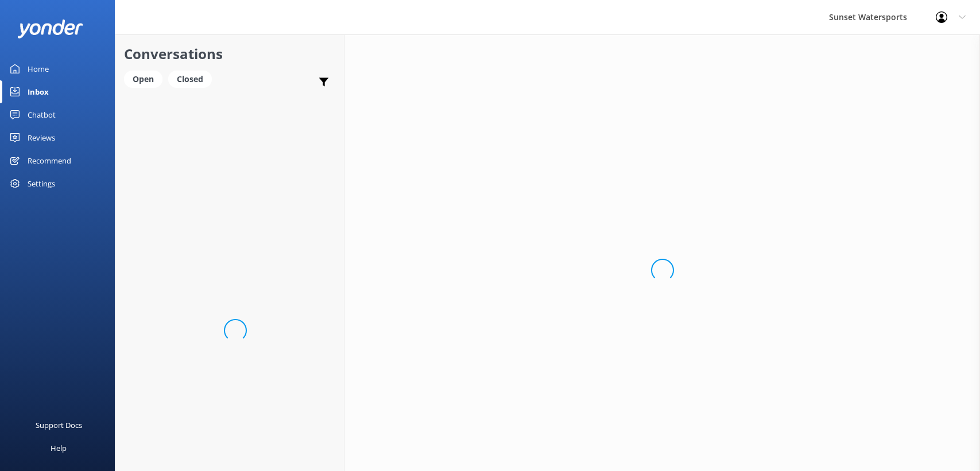 Image resolution: width=980 pixels, height=471 pixels. I want to click on div: Support Docs, so click(59, 425).